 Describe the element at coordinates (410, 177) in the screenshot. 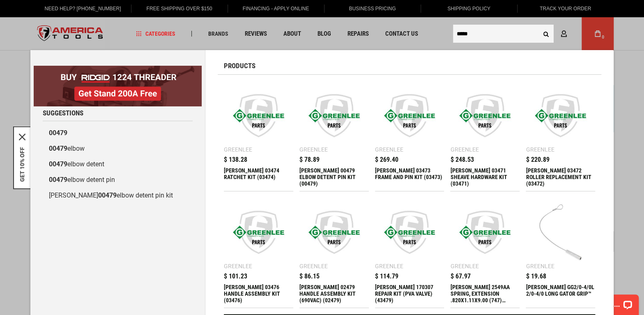

I see `div: Greenlee 03473 FRAME AND PIN KIT (03473)` at that location.